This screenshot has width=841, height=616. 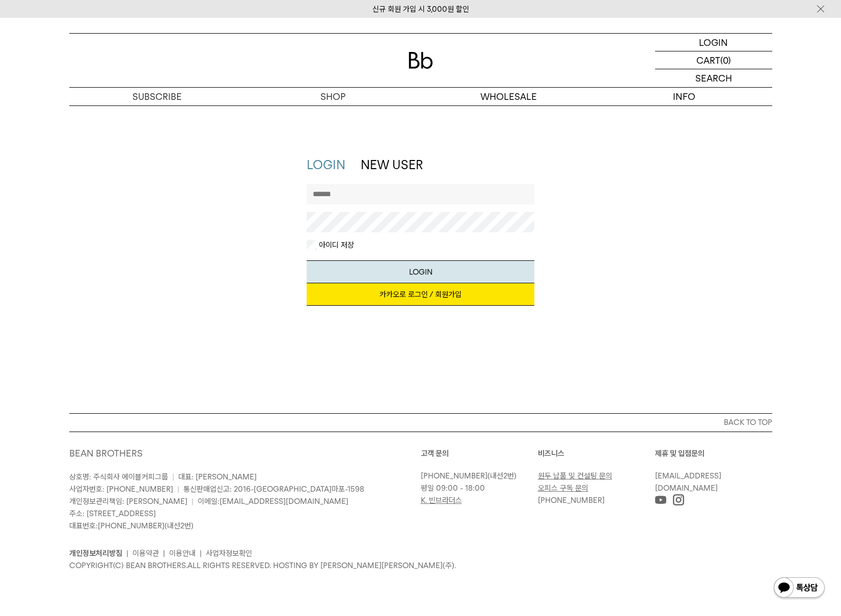 I want to click on p: SEARCH, so click(x=713, y=77).